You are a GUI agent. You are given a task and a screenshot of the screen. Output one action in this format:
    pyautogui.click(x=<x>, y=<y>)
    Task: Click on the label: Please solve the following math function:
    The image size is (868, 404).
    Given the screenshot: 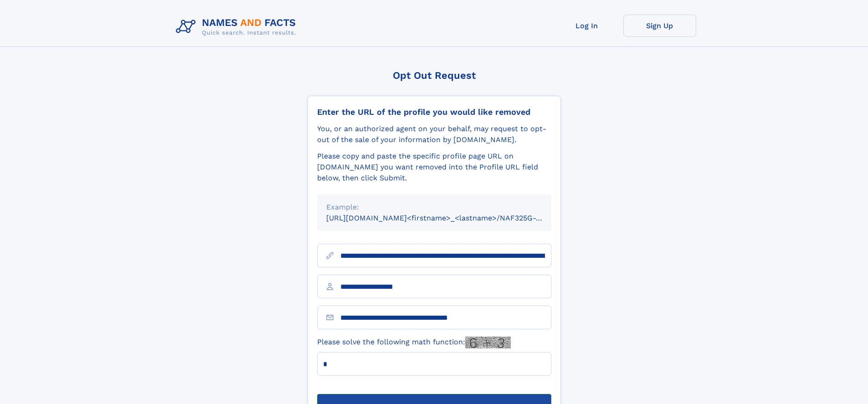 What is the action you would take?
    pyautogui.click(x=413, y=342)
    